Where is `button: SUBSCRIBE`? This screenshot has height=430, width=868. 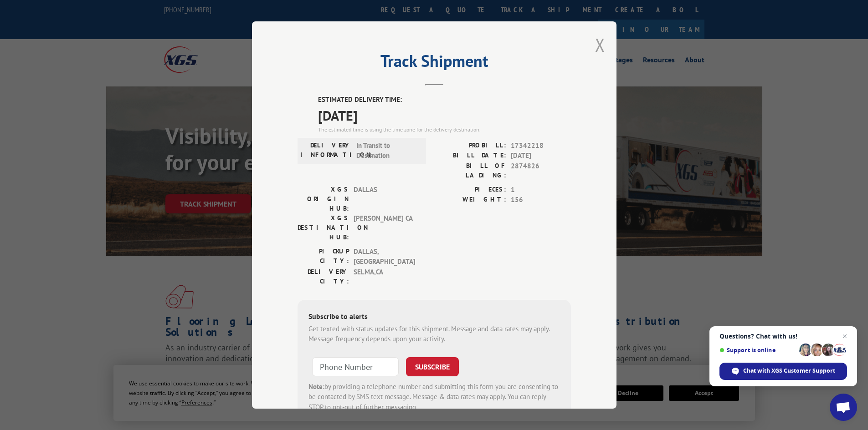 button: SUBSCRIBE is located at coordinates (432, 367).